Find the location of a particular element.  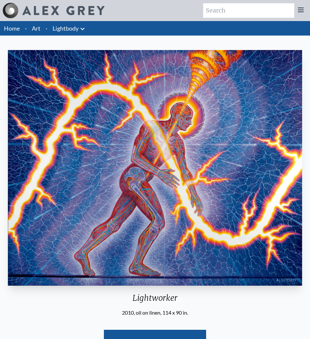

div: 2010, oil on linen, 114 x 90 in. is located at coordinates (155, 312).